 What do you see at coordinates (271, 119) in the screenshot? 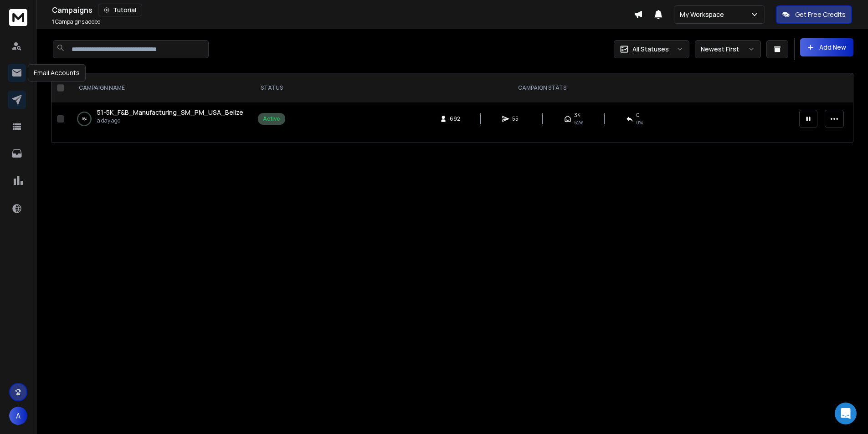
I see `div: Active` at bounding box center [271, 119].